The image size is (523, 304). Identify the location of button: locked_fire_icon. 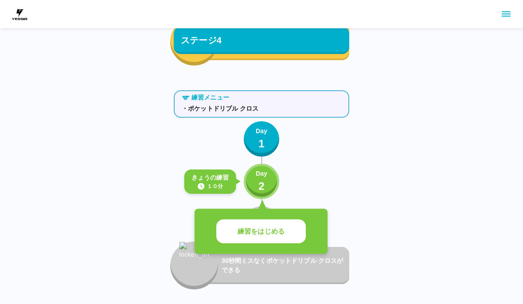
(194, 266).